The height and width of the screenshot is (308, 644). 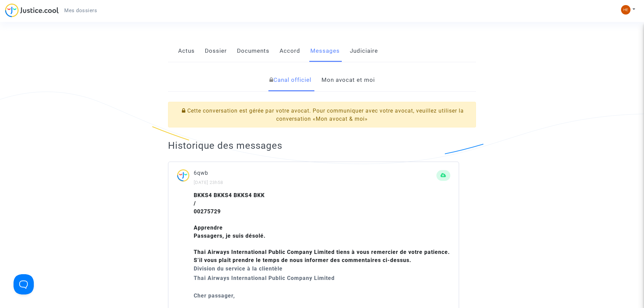 What do you see at coordinates (321, 145) in the screenshot?
I see `h2: Historique des messages` at bounding box center [321, 145].